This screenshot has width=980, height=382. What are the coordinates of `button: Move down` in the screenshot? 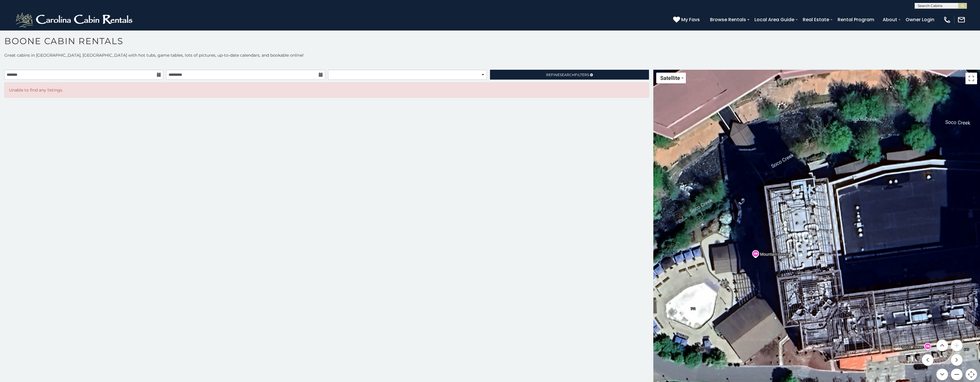 It's located at (943, 375).